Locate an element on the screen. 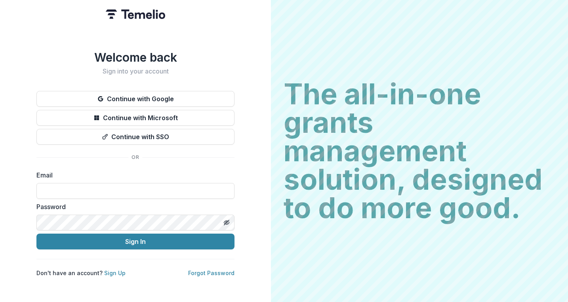  a: Forgot Password is located at coordinates (211, 273).